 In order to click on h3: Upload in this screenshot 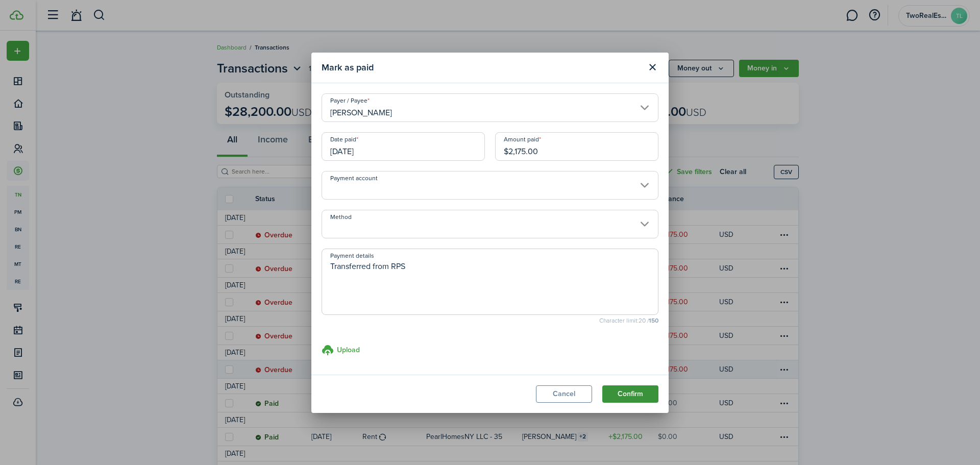, I will do `click(348, 350)`.